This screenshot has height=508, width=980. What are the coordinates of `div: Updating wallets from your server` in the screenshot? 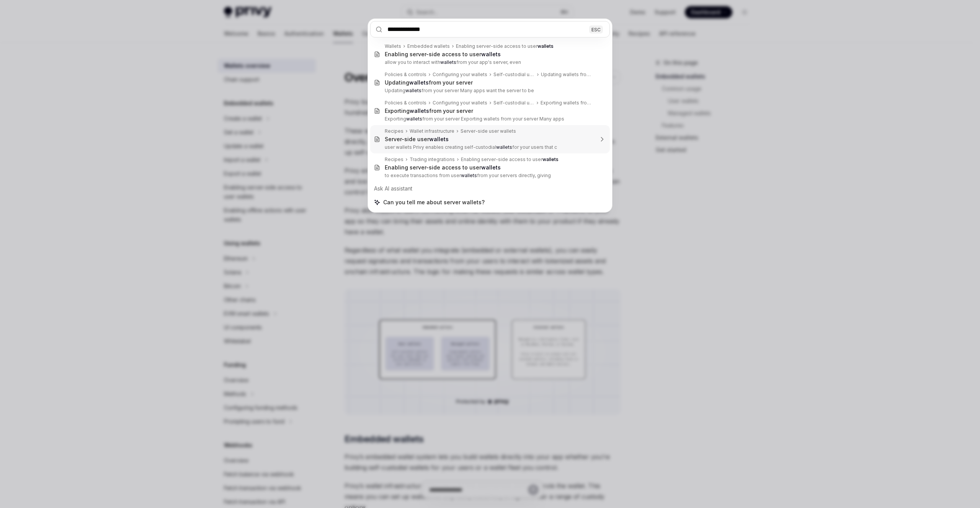 It's located at (567, 75).